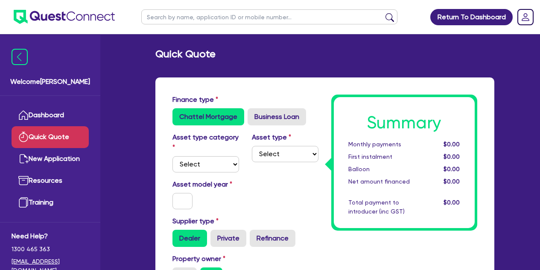  Describe the element at coordinates (50, 137) in the screenshot. I see `a: Quick Quote` at that location.